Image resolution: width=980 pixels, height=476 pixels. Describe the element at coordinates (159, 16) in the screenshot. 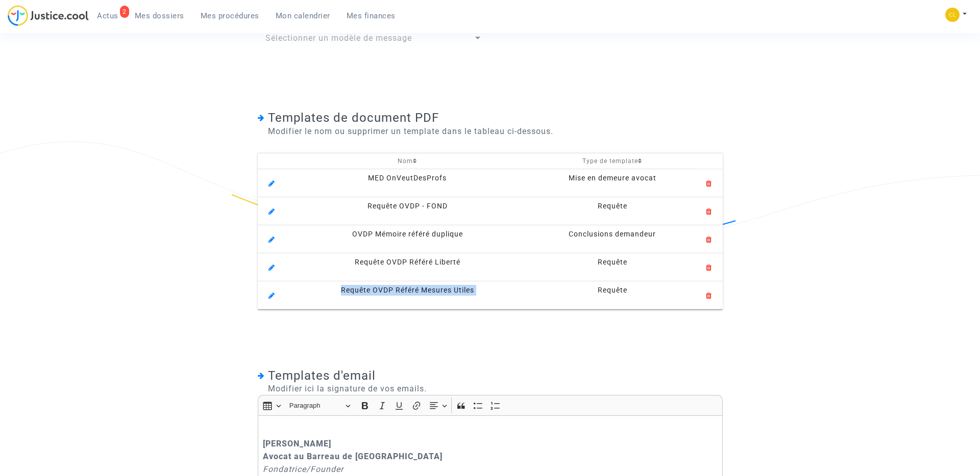

I see `span: Mes dossiers` at that location.